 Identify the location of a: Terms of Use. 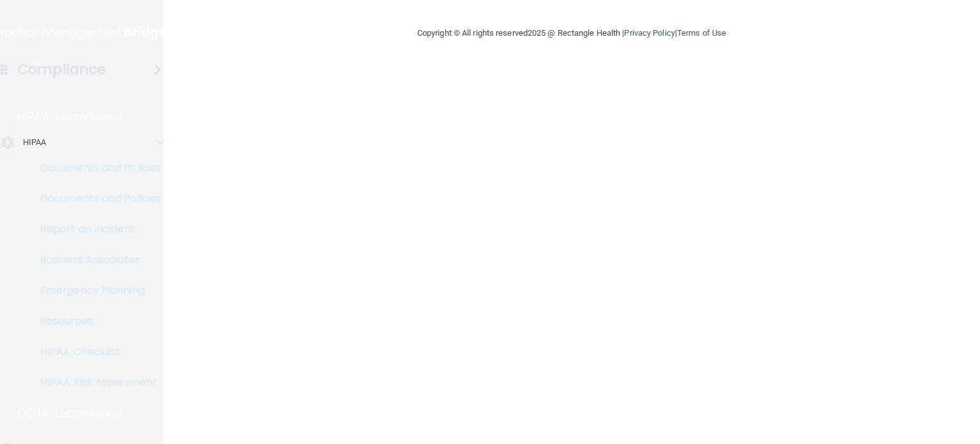
(701, 33).